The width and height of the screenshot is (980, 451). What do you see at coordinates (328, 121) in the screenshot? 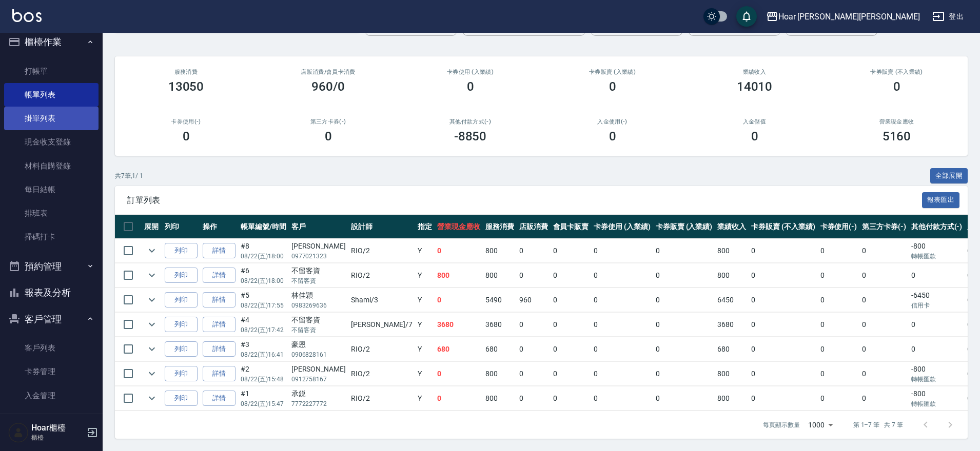
I see `h2: 第三方卡券(-)` at bounding box center [328, 121].